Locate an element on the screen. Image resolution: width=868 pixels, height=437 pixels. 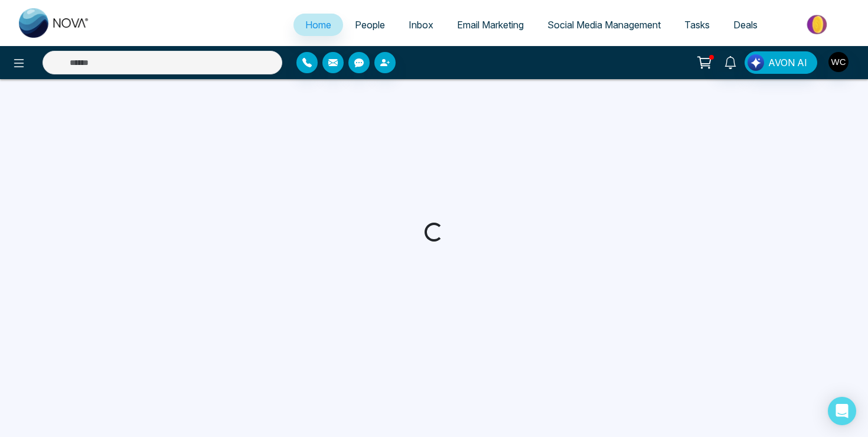
div: Open Intercom Messenger is located at coordinates (842, 411).